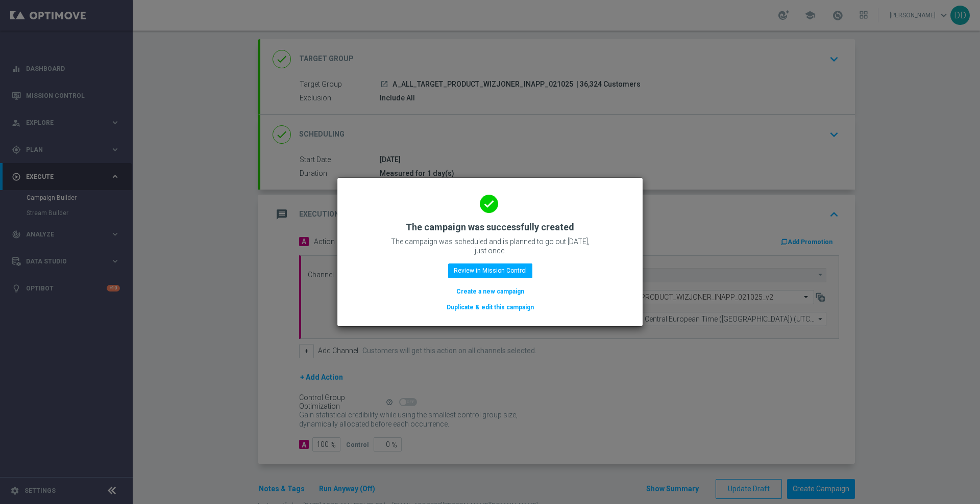  What do you see at coordinates (490, 227) in the screenshot?
I see `h2: The campaign was successfully created` at bounding box center [490, 227].